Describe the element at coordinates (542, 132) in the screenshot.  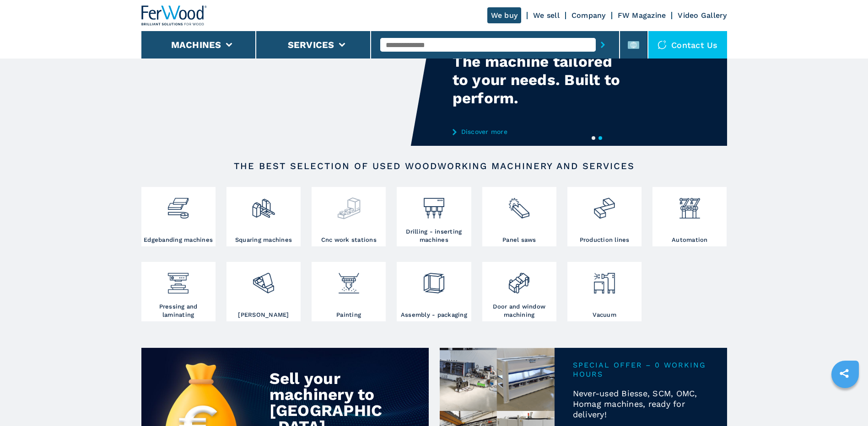
I see `a: Discover more` at that location.